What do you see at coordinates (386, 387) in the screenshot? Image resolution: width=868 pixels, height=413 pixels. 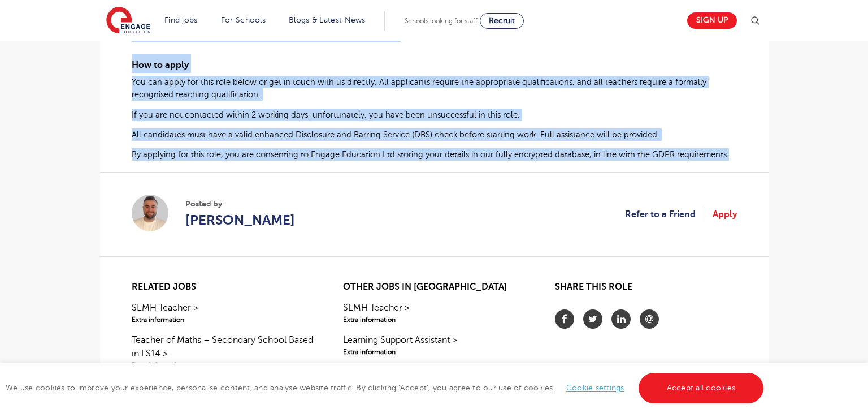 I see `span: We use cookies to improve your experience, personalise content, and analyse website traffic. By c...` at bounding box center [386, 387].